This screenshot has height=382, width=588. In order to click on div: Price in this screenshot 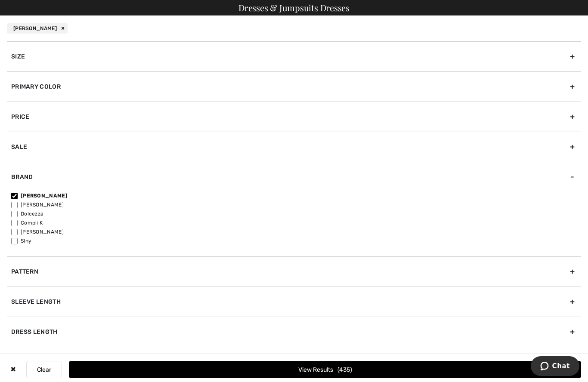, I will do `click(294, 117)`.